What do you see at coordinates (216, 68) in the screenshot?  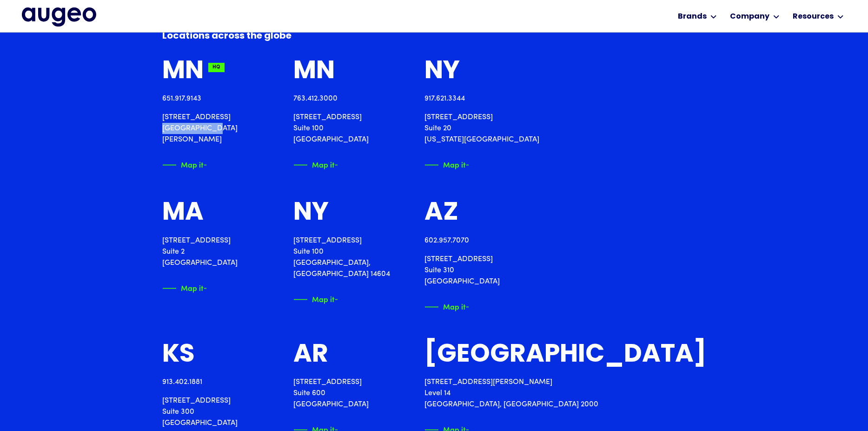 I see `div: HQ` at bounding box center [216, 68].